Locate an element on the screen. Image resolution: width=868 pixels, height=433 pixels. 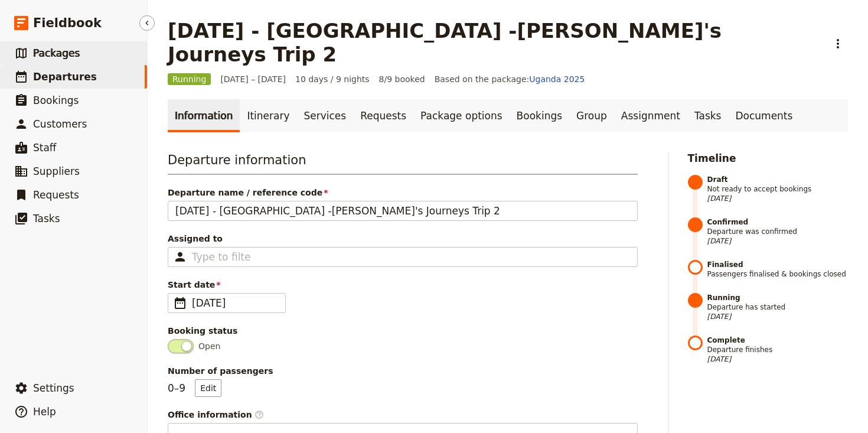
span: Not ready to accept bookings is located at coordinates (778, 189).